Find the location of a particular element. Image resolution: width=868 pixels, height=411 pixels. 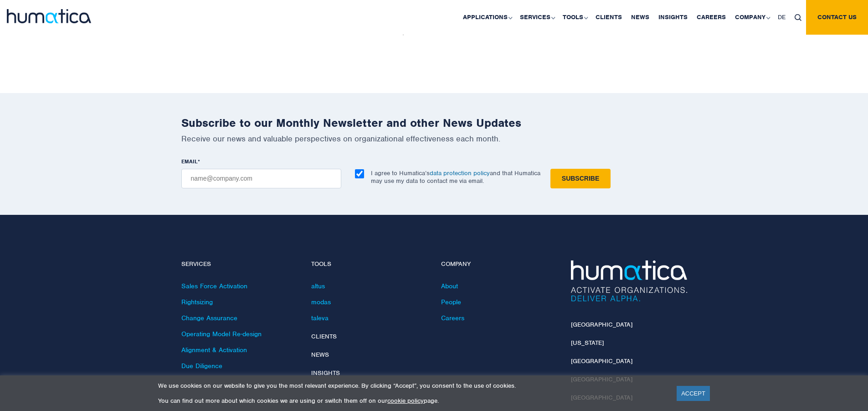

a: Alignment & Activation is located at coordinates (214, 350).